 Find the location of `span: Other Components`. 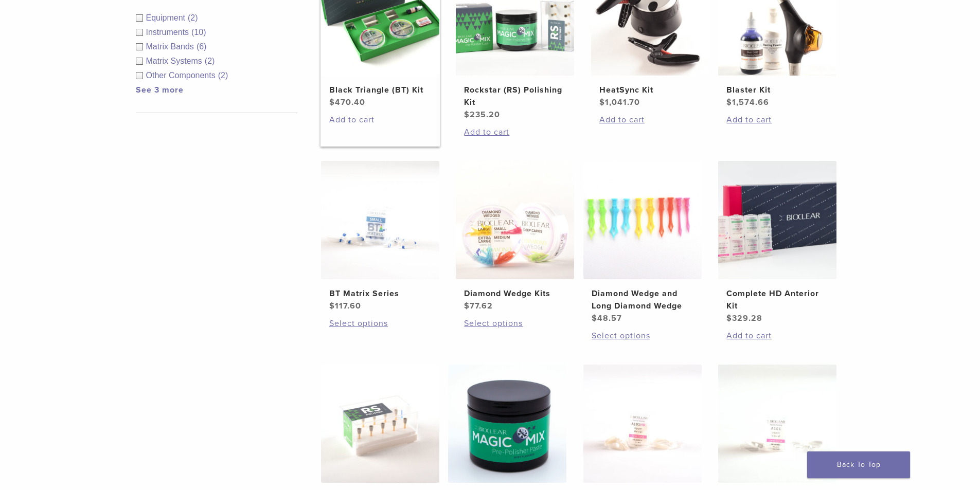

span: Other Components is located at coordinates (182, 75).